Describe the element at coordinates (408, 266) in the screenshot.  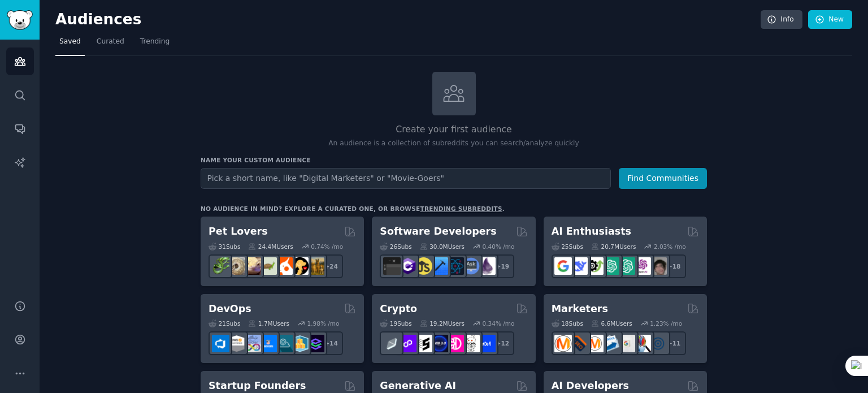
I see `img: csharp` at that location.